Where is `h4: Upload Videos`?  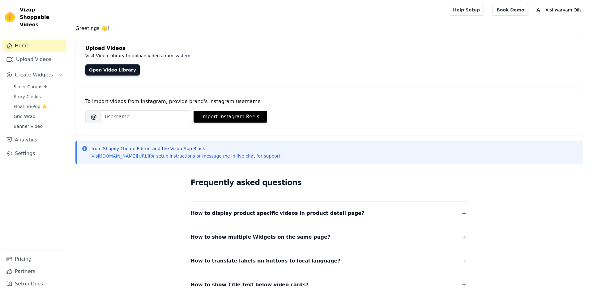 h4: Upload Videos is located at coordinates (329, 48).